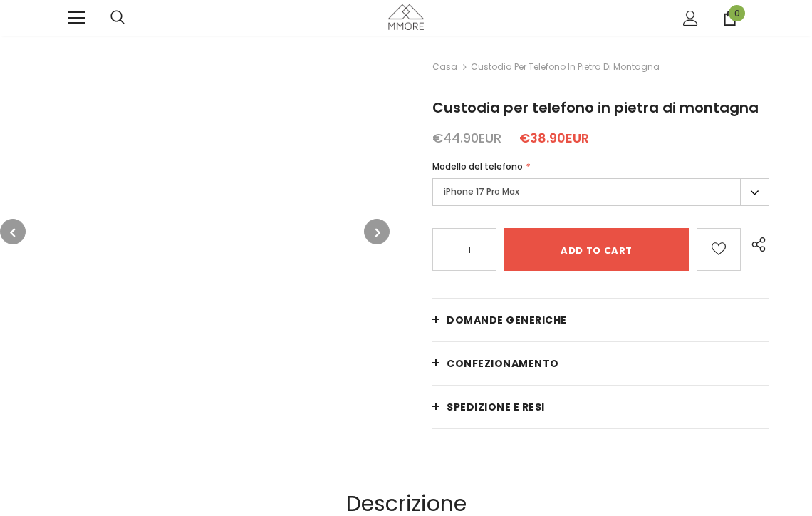 This screenshot has height=516, width=812. I want to click on span: Spedizione e resi, so click(496, 407).